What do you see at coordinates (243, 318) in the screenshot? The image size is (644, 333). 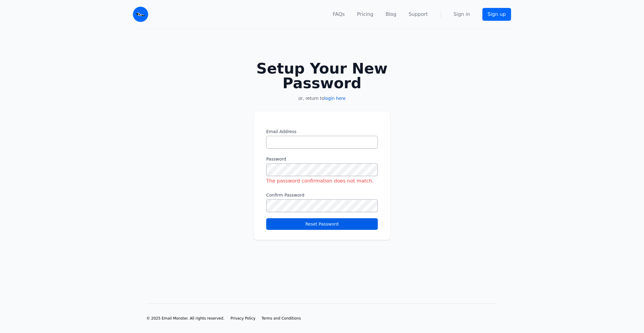 I see `a: Privacy Policy` at bounding box center [243, 318].